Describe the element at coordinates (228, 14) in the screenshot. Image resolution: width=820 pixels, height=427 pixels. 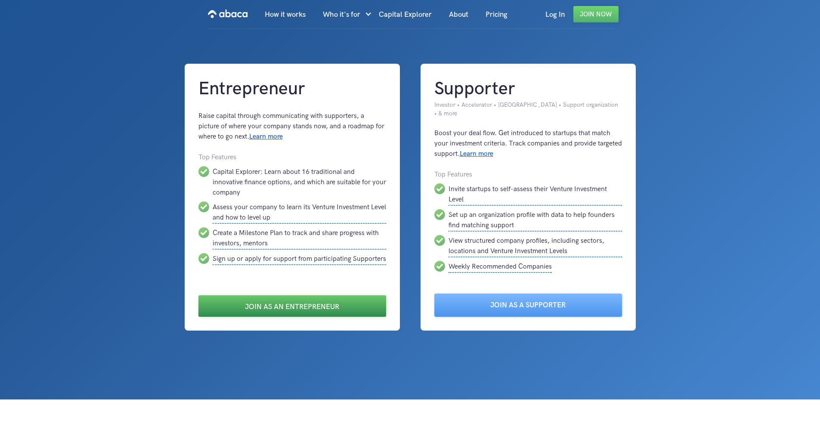
I see `img: Abaca logo` at that location.